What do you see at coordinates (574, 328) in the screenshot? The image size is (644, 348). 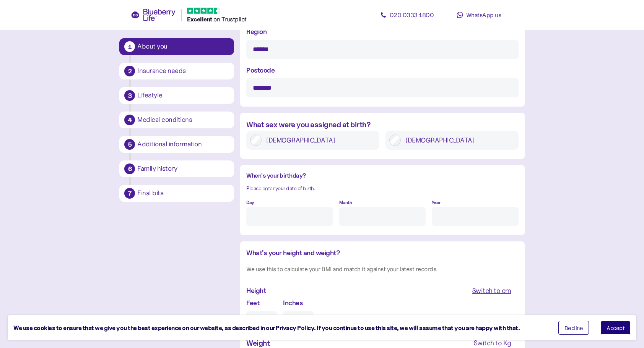 I see `span: Decline` at bounding box center [574, 328].